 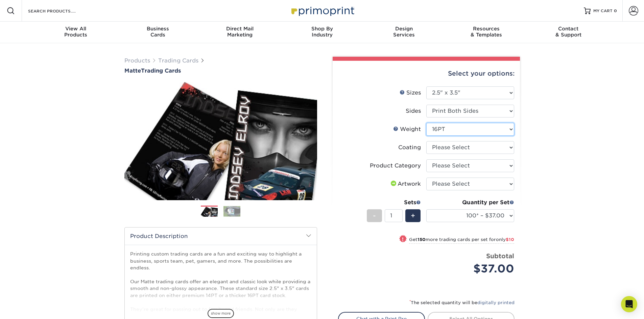 What do you see at coordinates (470, 202) in the screenshot?
I see `div: Quantity per Set` at bounding box center [470, 202].